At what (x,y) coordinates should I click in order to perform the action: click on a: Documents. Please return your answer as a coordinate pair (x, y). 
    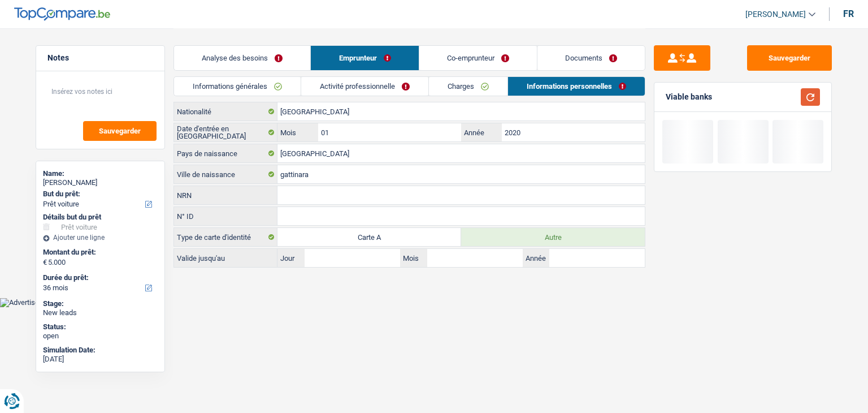
    Looking at the image, I should click on (591, 57).